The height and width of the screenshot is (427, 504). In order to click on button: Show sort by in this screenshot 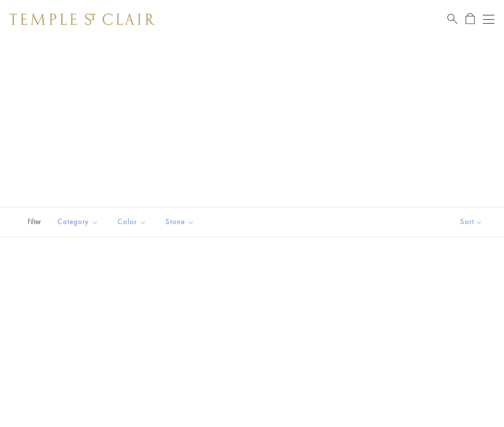, I will do `click(471, 222)`.